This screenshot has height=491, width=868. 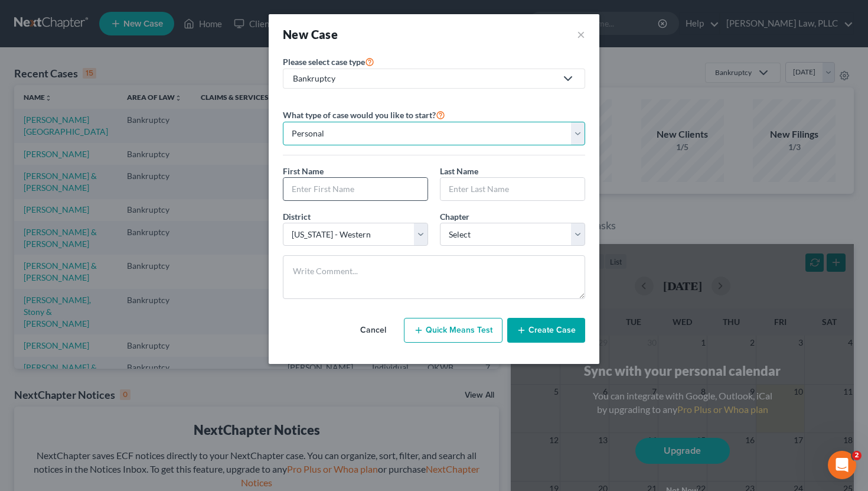 I want to click on span: Last Name, so click(x=459, y=170).